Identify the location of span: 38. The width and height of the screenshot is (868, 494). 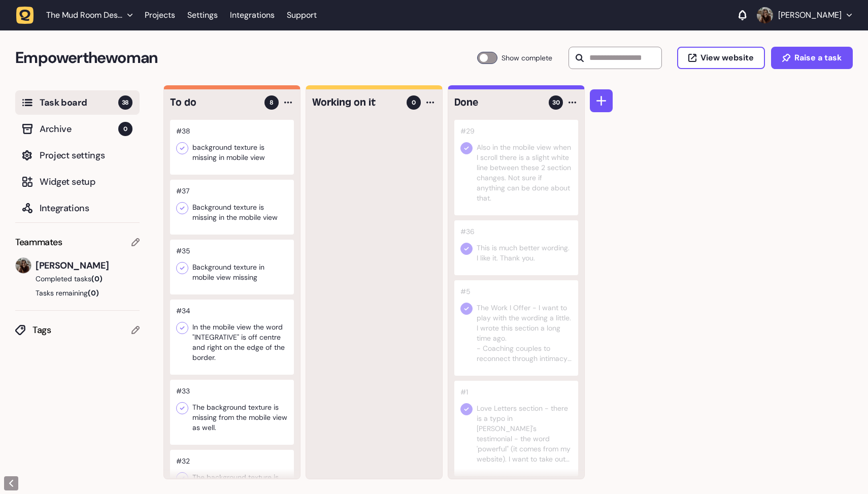
(126, 103).